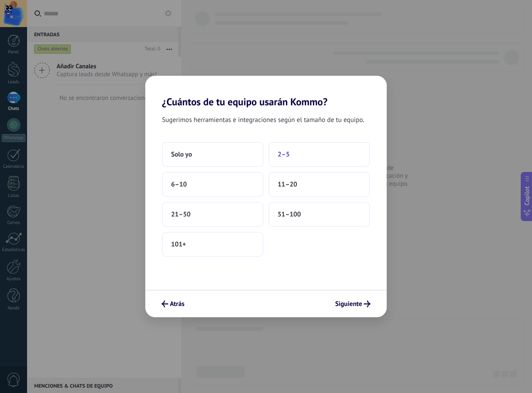 The image size is (532, 393). What do you see at coordinates (263, 120) in the screenshot?
I see `span: Sugerimos herramientas e integraciones según el tamaño de tu equipo.` at bounding box center [263, 120].